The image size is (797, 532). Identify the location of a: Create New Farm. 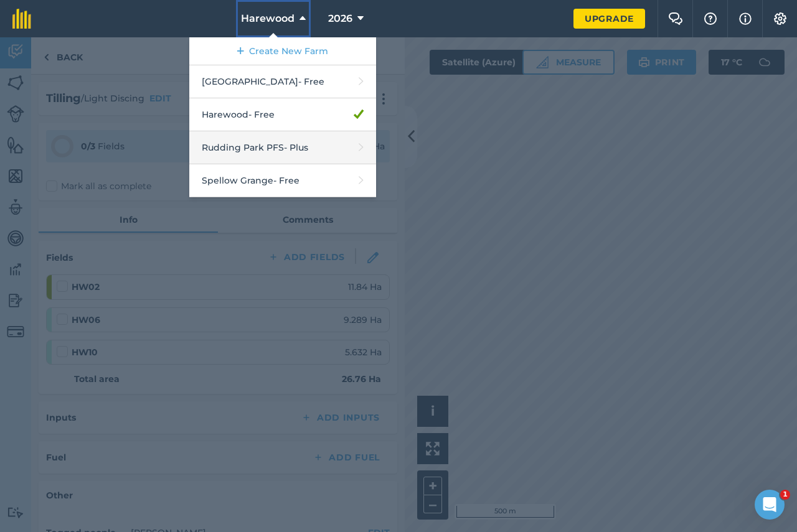
(282, 51).